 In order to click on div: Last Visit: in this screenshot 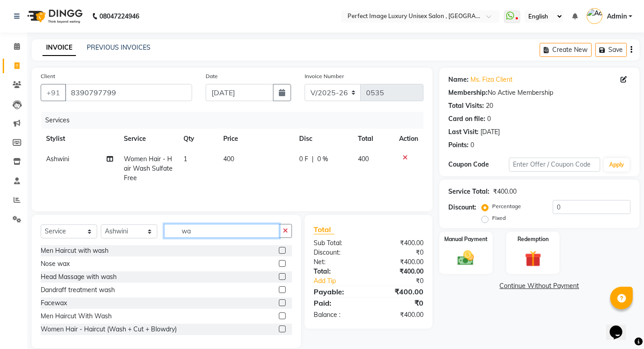, I will do `click(463, 132)`.